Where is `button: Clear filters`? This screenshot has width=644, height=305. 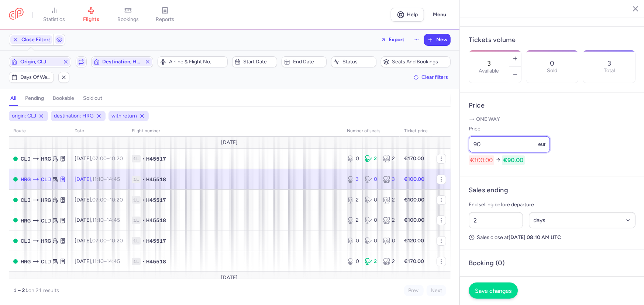 button: Clear filters is located at coordinates (431, 77).